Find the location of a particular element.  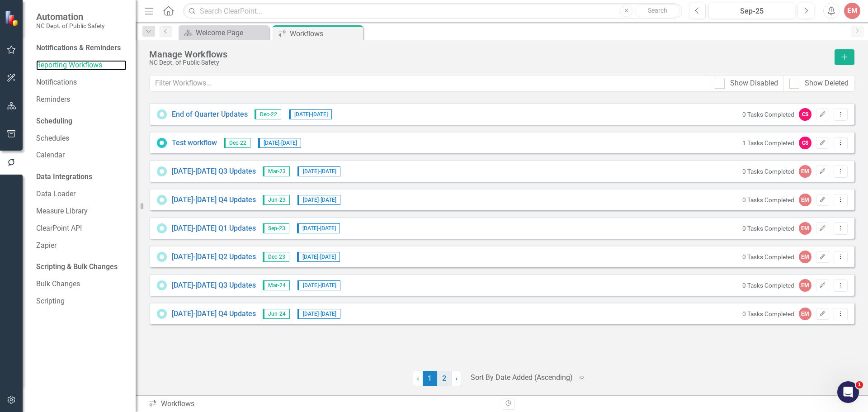

div: Show Deleted is located at coordinates (826, 83).